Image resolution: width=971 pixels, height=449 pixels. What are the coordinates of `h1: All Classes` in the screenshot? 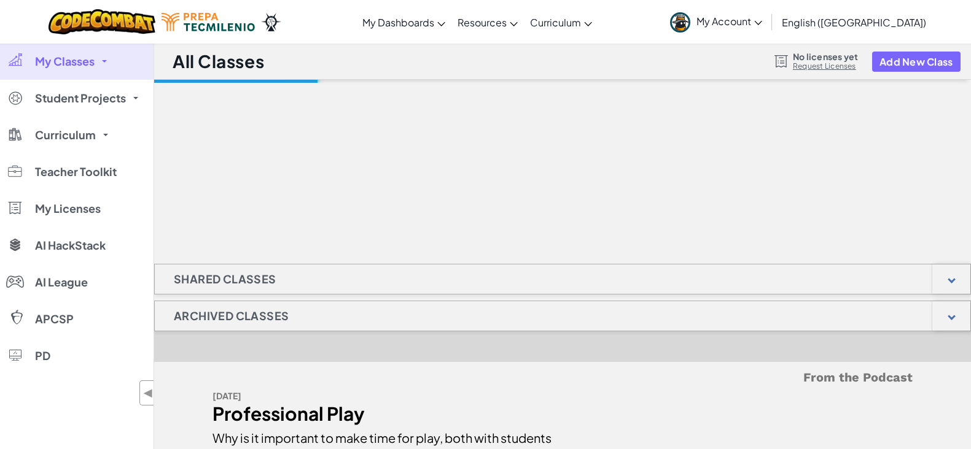 It's located at (218, 61).